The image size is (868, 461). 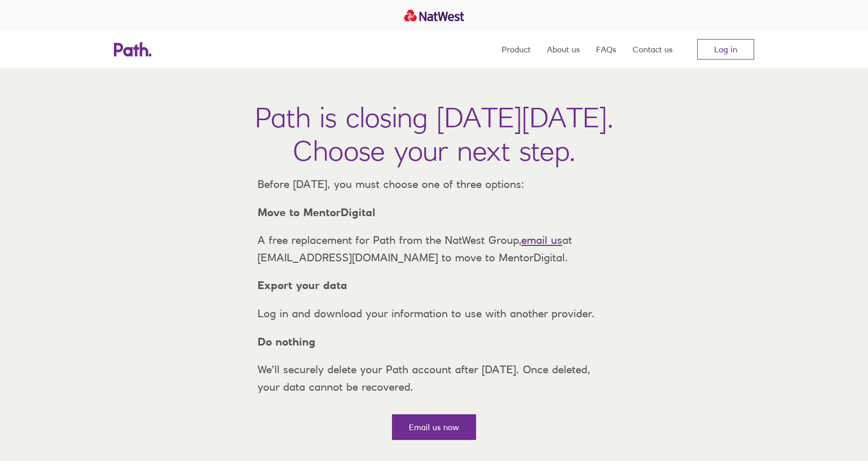 What do you see at coordinates (317, 212) in the screenshot?
I see `strong: Move to MentorDigital` at bounding box center [317, 212].